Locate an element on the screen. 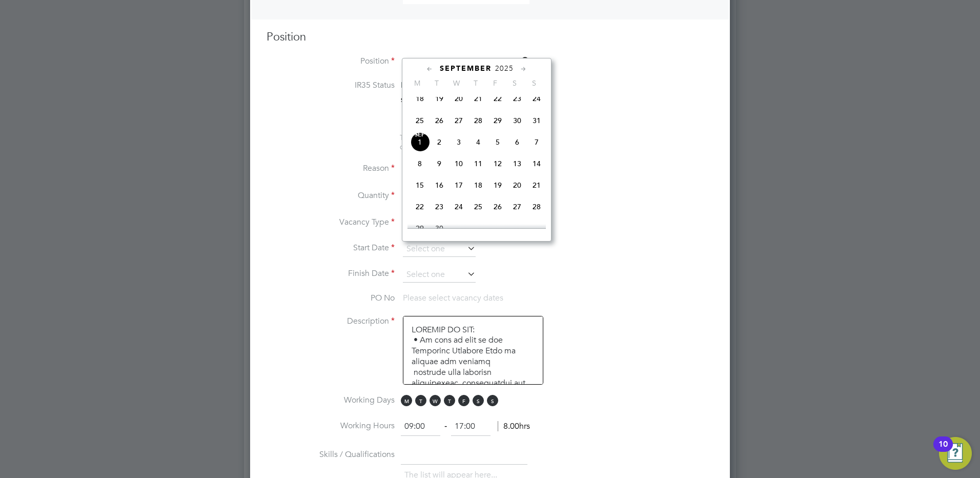  span: 13 is located at coordinates (517, 163).